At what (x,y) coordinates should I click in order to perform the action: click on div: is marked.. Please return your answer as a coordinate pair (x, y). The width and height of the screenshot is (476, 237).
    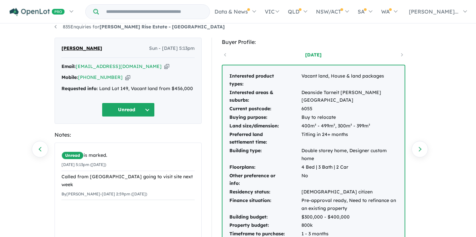
    Looking at the image, I should click on (128, 156).